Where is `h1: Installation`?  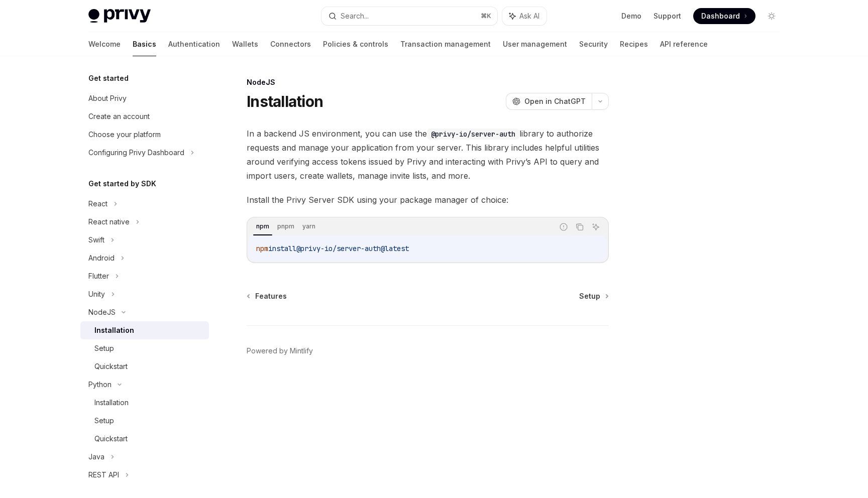 h1: Installation is located at coordinates (285, 102).